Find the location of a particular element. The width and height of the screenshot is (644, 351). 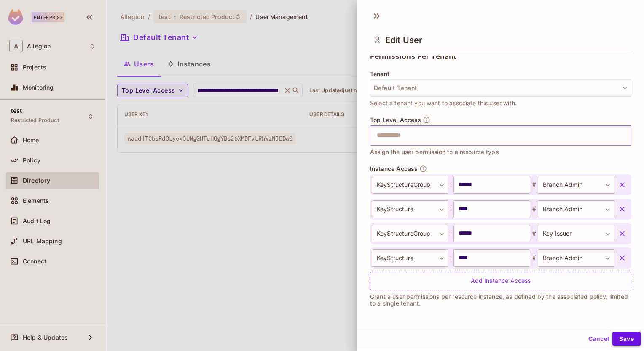

span: Instance Access is located at coordinates (394, 169).